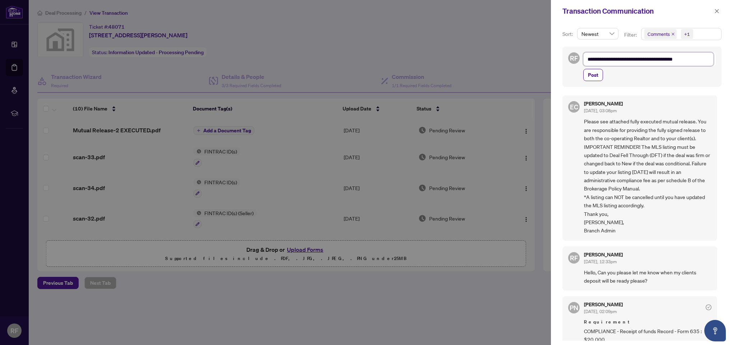 Image resolution: width=733 pixels, height=345 pixels. What do you see at coordinates (647, 176) in the screenshot?
I see `span: Please see attached fully executed mutual release. You are responsible for providing the fully si...` at bounding box center [647, 176].